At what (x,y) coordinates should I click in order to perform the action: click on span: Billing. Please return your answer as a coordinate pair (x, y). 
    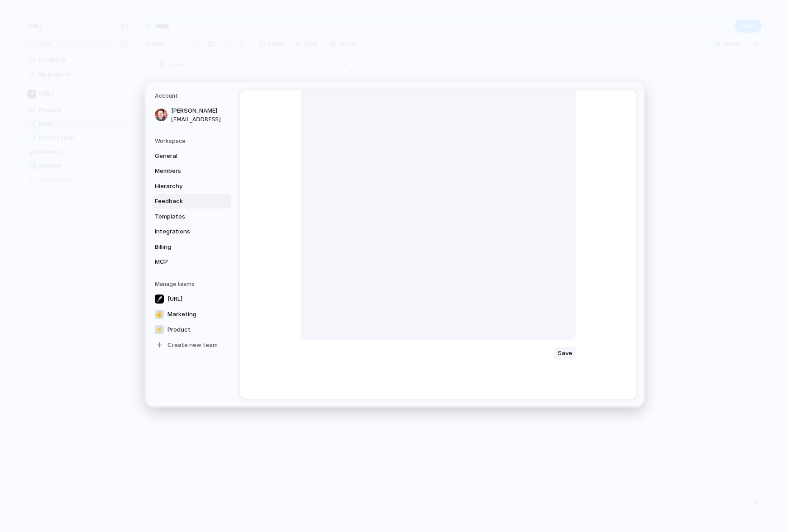
    Looking at the image, I should click on (184, 247).